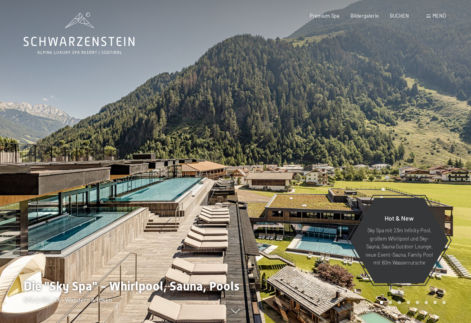 The height and width of the screenshot is (323, 471). What do you see at coordinates (399, 16) in the screenshot?
I see `span: BUCHEN` at bounding box center [399, 16].